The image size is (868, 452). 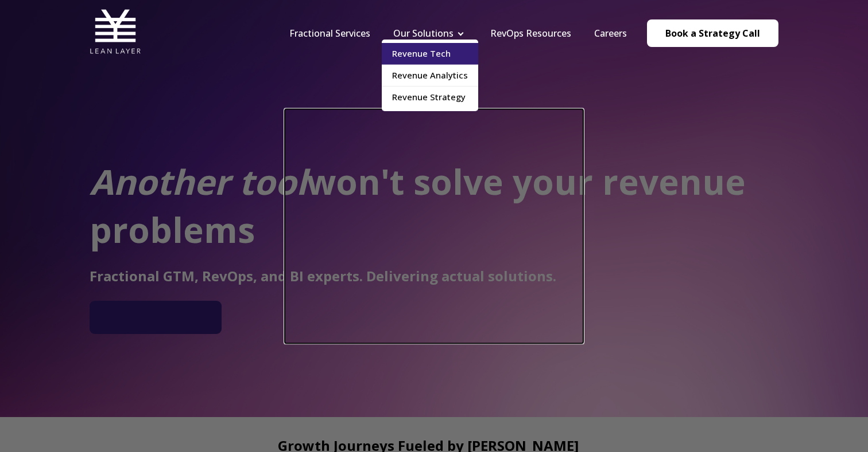 I want to click on a: Book a Strategy Call, so click(x=712, y=33).